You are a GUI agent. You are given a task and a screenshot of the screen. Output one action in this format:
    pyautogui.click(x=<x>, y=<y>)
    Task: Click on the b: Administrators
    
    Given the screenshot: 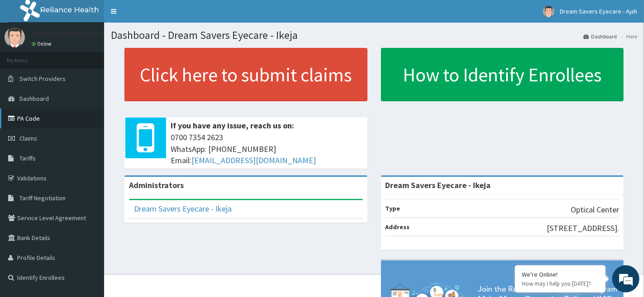 What is the action you would take?
    pyautogui.click(x=156, y=185)
    